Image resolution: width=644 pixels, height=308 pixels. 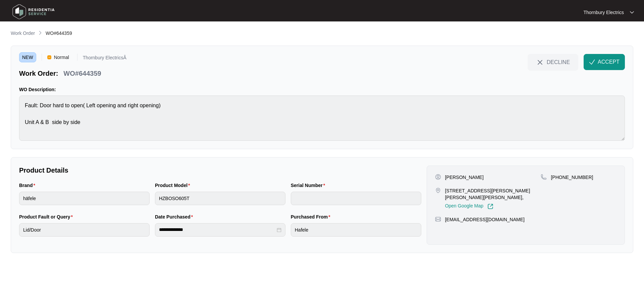 What do you see at coordinates (220, 170) in the screenshot?
I see `p: Product Details` at bounding box center [220, 170].